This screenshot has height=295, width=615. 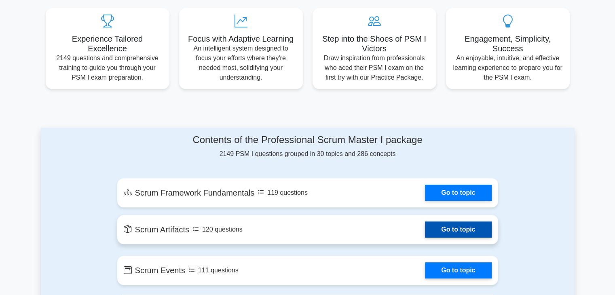 I want to click on p: Draw inspiration from professionals who aced their PSM I exam on the first try with our Practice ..., so click(x=374, y=68).